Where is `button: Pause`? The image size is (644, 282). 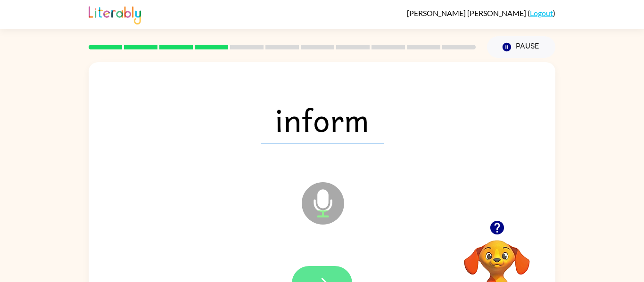 button: Pause is located at coordinates (521, 47).